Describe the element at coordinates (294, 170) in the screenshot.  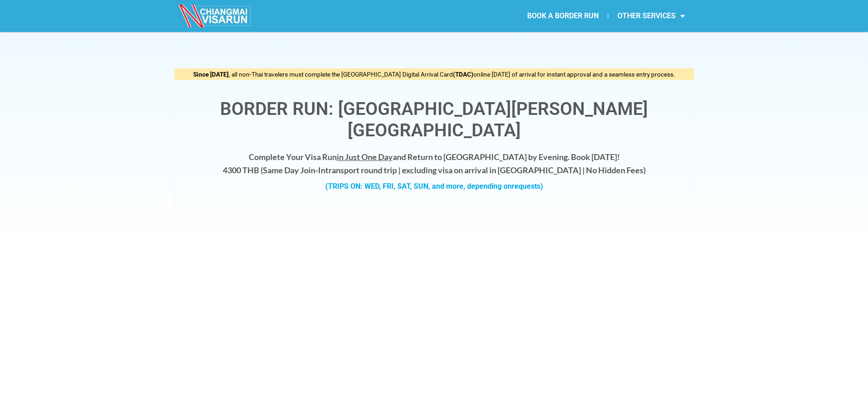
I see `strong: Same Day Join-In` at that location.